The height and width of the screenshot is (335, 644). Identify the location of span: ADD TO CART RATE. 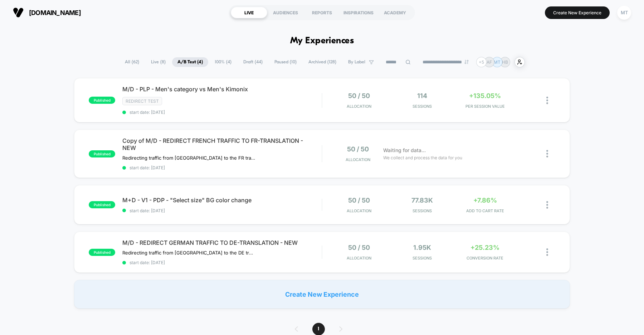
(485, 211).